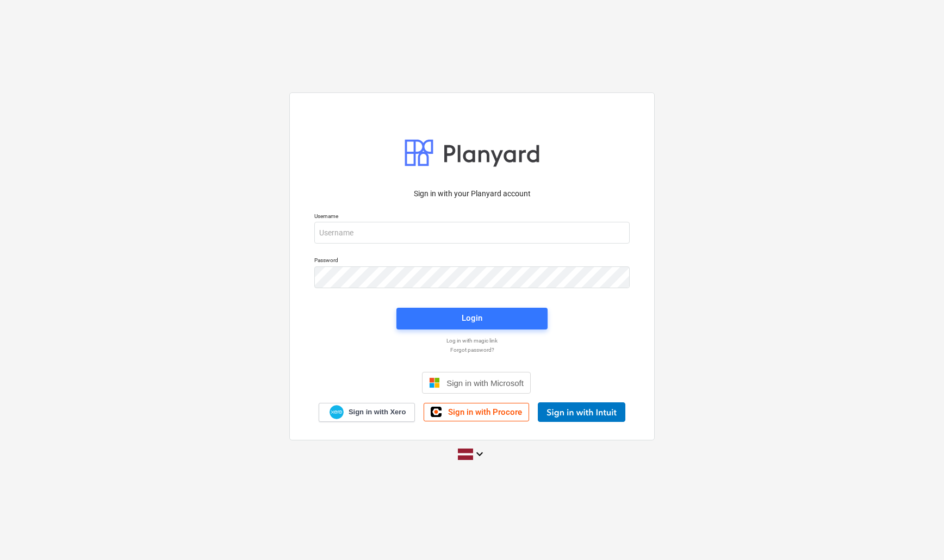  What do you see at coordinates (472, 318) in the screenshot?
I see `button: Login` at bounding box center [472, 318].